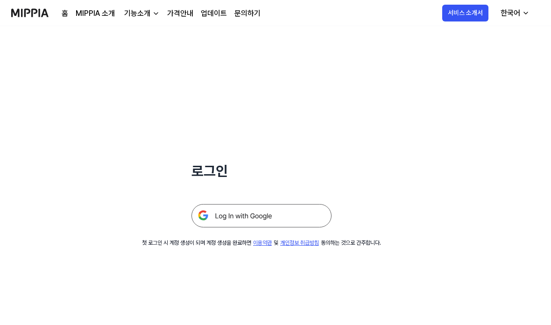  What do you see at coordinates (156, 14) in the screenshot?
I see `img: down` at bounding box center [156, 14].